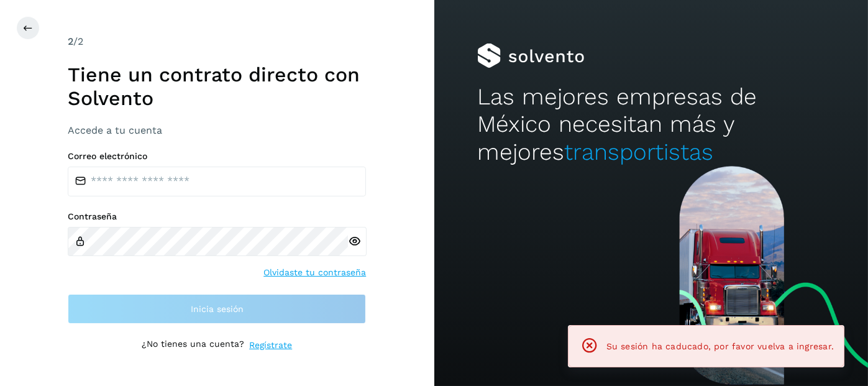  Describe the element at coordinates (217, 156) in the screenshot. I see `label: Correo electrónico` at that location.